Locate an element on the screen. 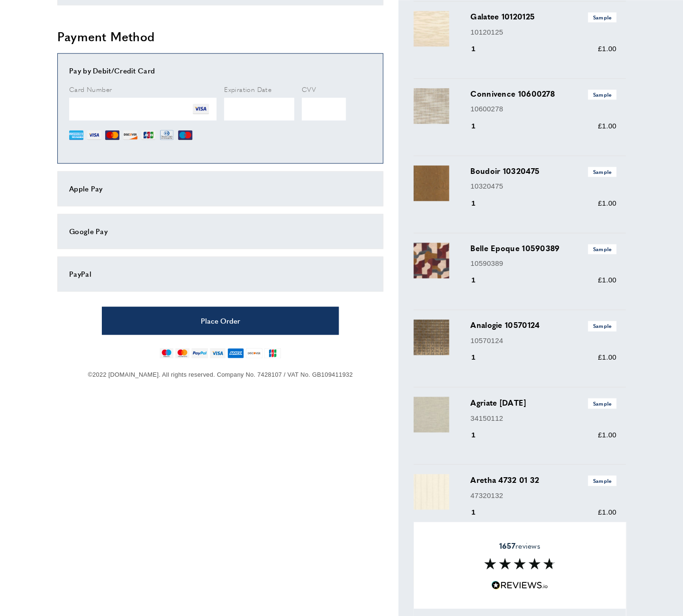 The width and height of the screenshot is (683, 616). img: Aretha 4732 01 32 is located at coordinates (431, 491).